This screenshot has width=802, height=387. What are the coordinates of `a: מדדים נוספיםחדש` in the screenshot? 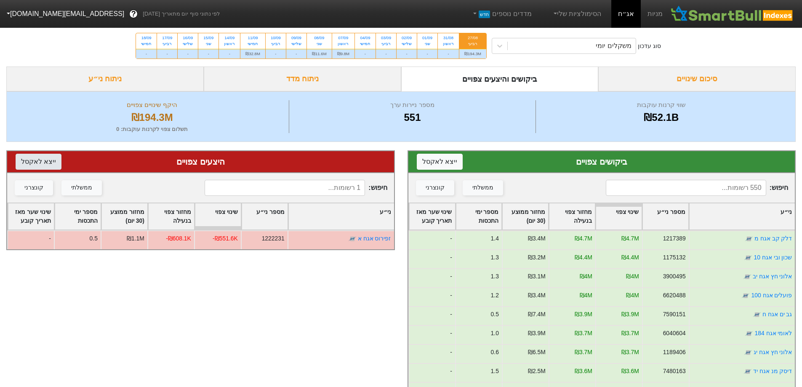 It's located at (501, 14).